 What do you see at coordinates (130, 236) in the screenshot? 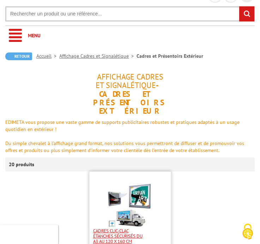
I see `a: Cadres Clic-Clac étanches sécurisés du A3 au 120 x 160 cm` at bounding box center [130, 236].